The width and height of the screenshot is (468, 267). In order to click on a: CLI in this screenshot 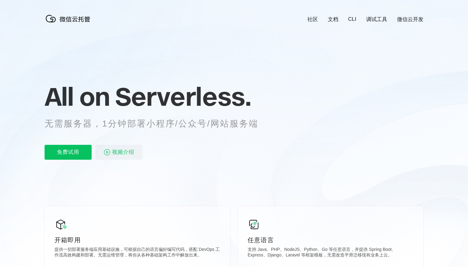, I will do `click(353, 19)`.